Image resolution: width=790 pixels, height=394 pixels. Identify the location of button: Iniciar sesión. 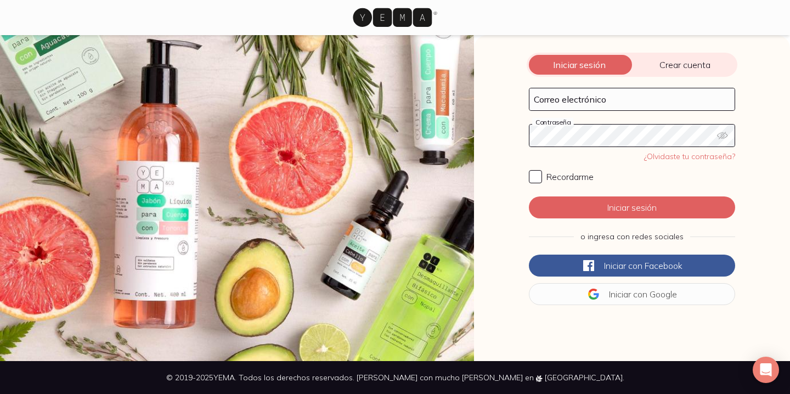
(632, 207).